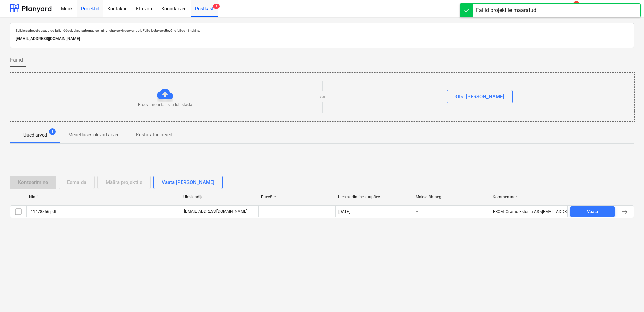 The width and height of the screenshot is (644, 312). What do you see at coordinates (506, 11) in the screenshot?
I see `div: Failid projektile määratud` at bounding box center [506, 11].